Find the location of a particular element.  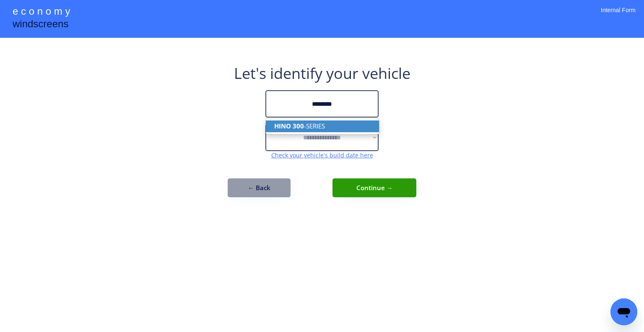

div: e c o n o m y is located at coordinates (41, 12).